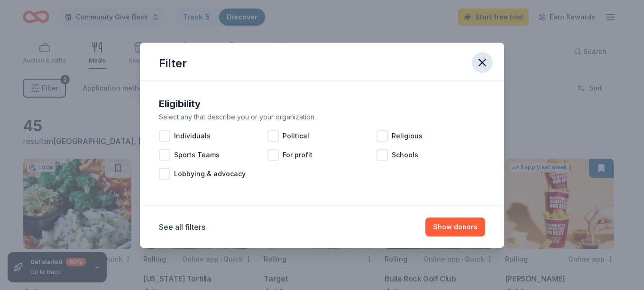 The height and width of the screenshot is (290, 644). I want to click on div: Eligibility, so click(322, 104).